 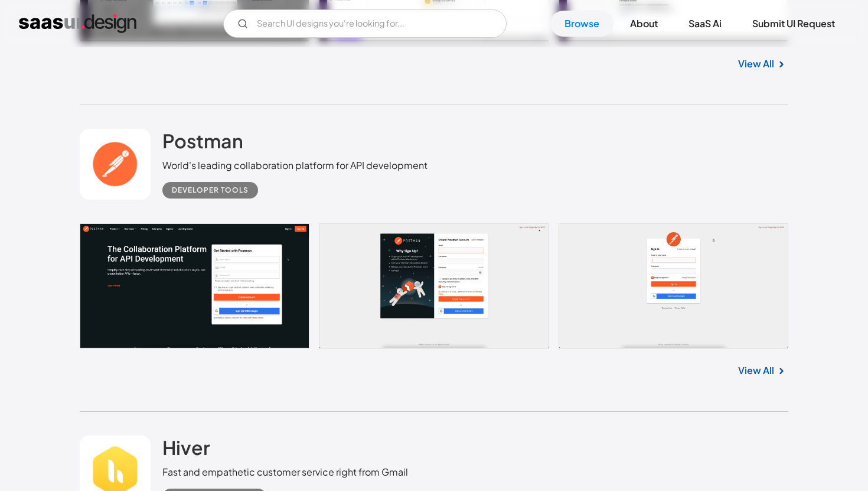 I want to click on a: About, so click(x=643, y=23).